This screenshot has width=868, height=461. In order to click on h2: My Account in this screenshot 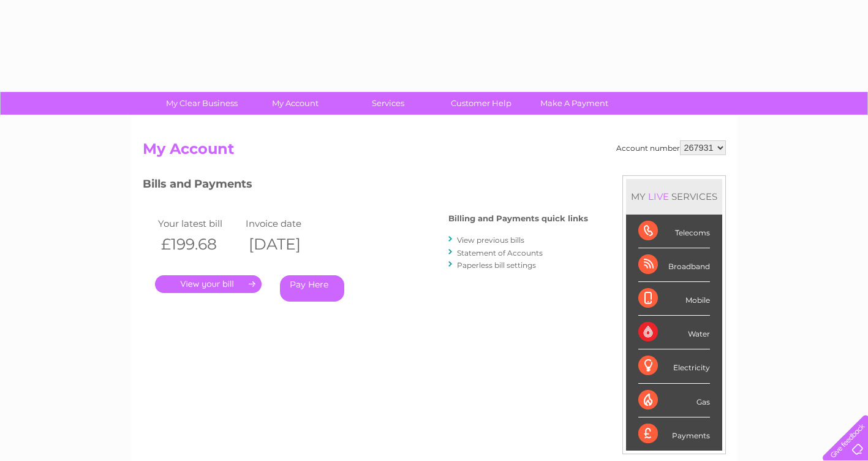, I will do `click(434, 152)`.